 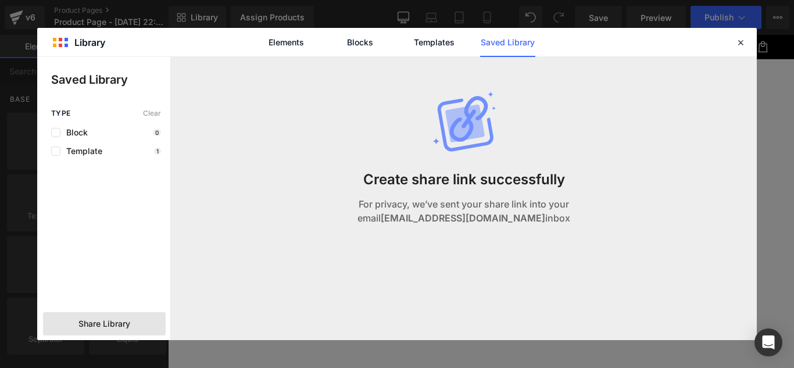 What do you see at coordinates (104, 324) in the screenshot?
I see `span: Share Library` at bounding box center [104, 324].